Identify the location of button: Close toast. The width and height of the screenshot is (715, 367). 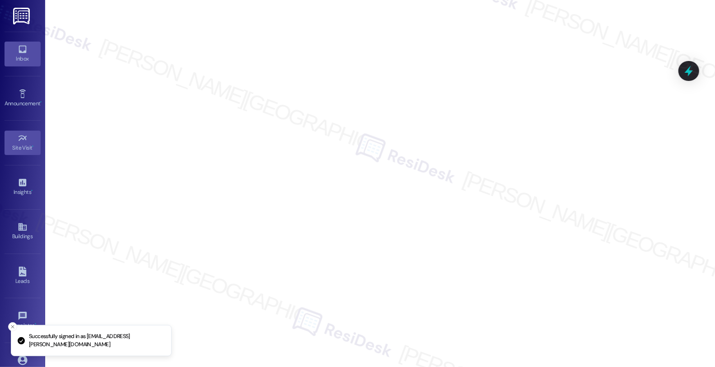
(13, 326).